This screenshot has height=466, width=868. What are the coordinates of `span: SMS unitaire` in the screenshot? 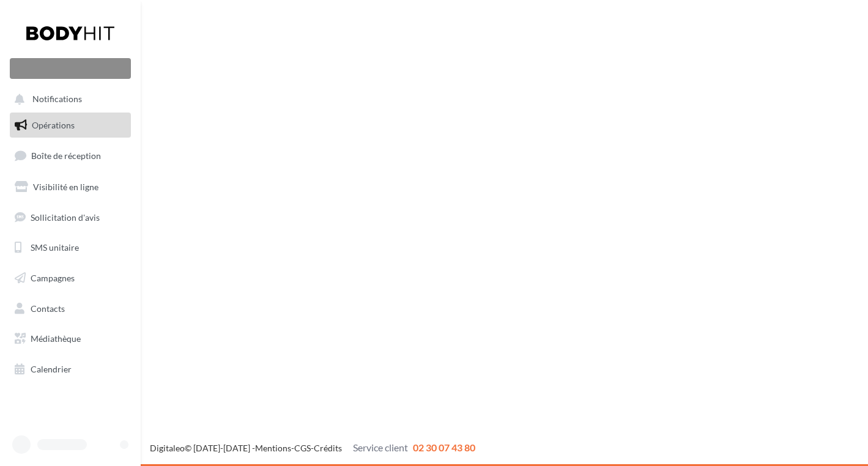 It's located at (54, 247).